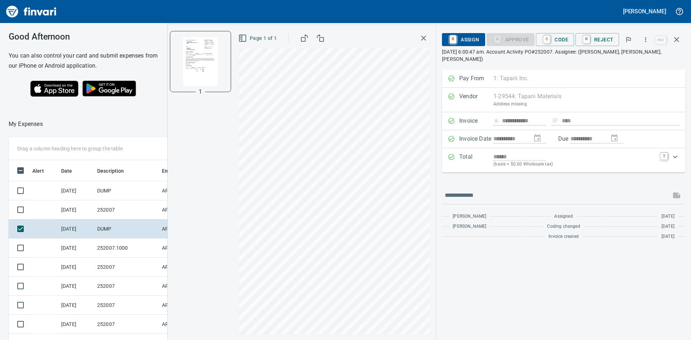  Describe the element at coordinates (200, 62) in the screenshot. I see `img: Page 1` at that location.